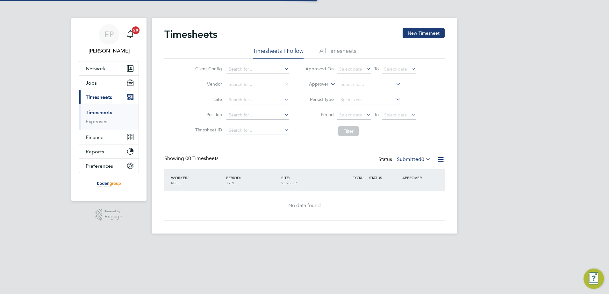  What do you see at coordinates (320, 115) in the screenshot?
I see `label: Period` at bounding box center [320, 115].